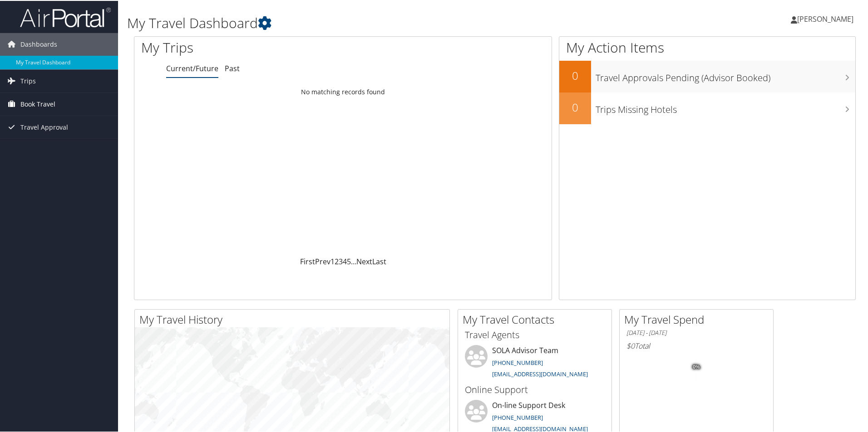 This screenshot has height=432, width=868. What do you see at coordinates (707, 107) in the screenshot?
I see `a: 0Trips Missing Hotels` at bounding box center [707, 107].